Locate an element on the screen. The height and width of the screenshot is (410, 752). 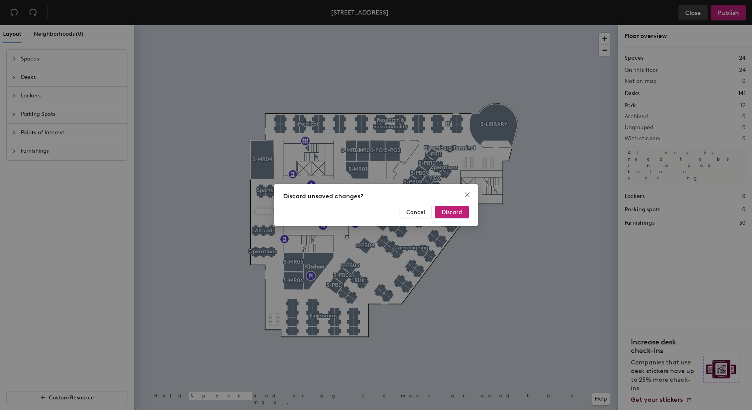
button: Cancel is located at coordinates (415, 212).